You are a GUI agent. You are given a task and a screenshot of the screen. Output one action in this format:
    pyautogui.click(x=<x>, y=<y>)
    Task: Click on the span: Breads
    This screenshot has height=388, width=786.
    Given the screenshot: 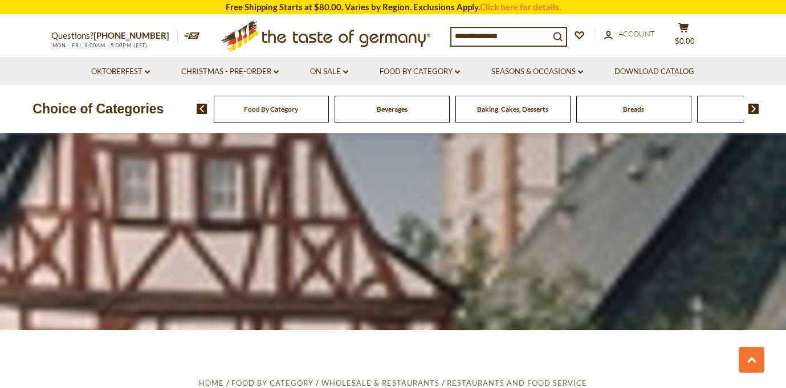 What is the action you would take?
    pyautogui.click(x=633, y=109)
    